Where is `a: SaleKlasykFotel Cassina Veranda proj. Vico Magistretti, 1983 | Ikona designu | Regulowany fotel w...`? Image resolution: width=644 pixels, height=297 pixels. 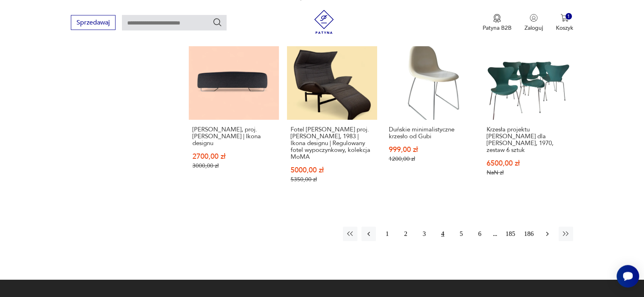
a: SaleKlasykFotel Cassina Veranda proj. Vico Magistretti, 1983 | Ikona designu | Regulowany fotel w... is located at coordinates (332, 114).